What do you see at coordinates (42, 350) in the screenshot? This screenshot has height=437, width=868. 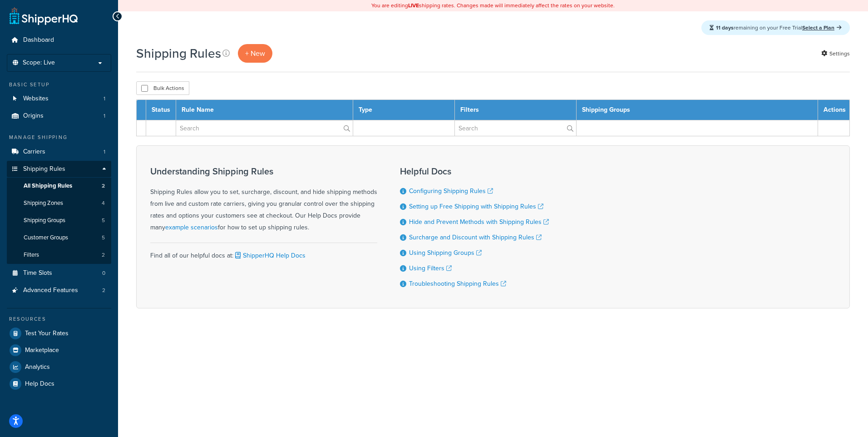 I see `span: Marketplace` at bounding box center [42, 350].